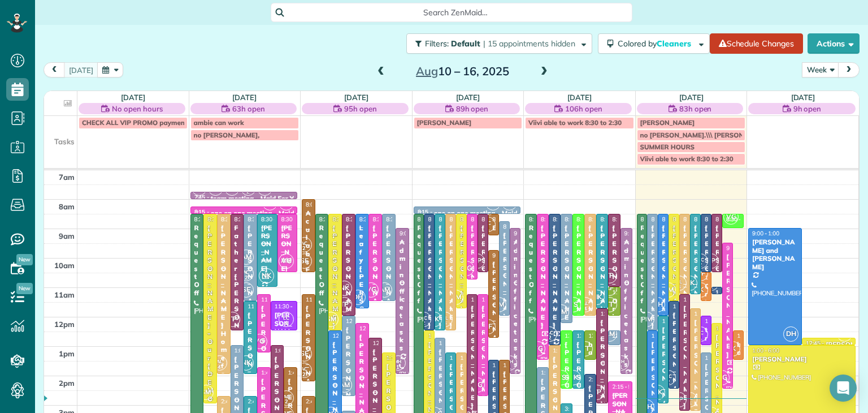 The height and width of the screenshot is (413, 868). Describe the element at coordinates (292, 306) in the screenshot. I see `span: 11:30 - 12:30` at that location.